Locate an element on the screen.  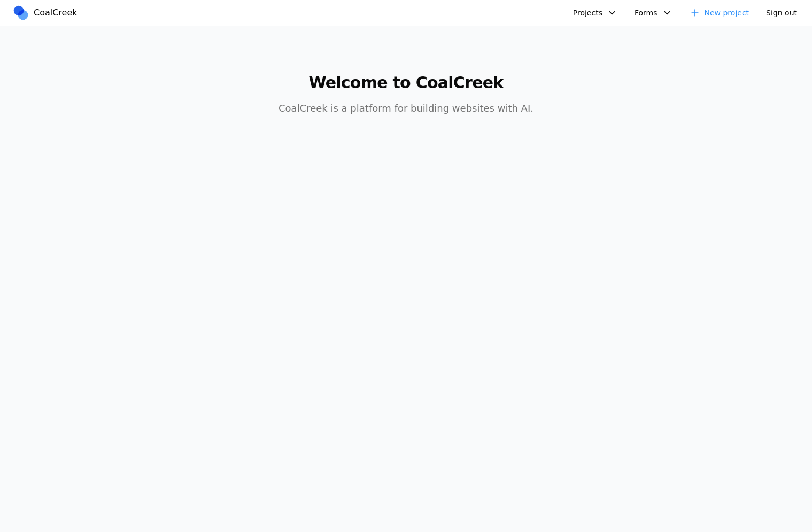
a: New project is located at coordinates (719, 13).